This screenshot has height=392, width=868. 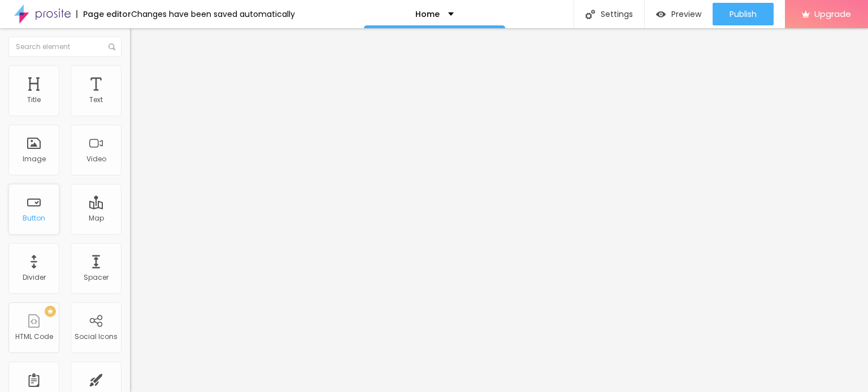 What do you see at coordinates (96, 337) in the screenshot?
I see `div: Social Icons` at bounding box center [96, 337].